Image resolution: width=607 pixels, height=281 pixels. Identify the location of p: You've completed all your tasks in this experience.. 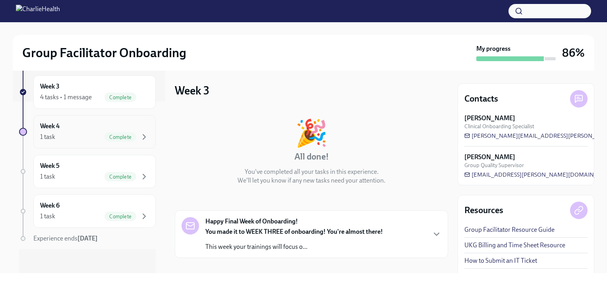
(311, 172).